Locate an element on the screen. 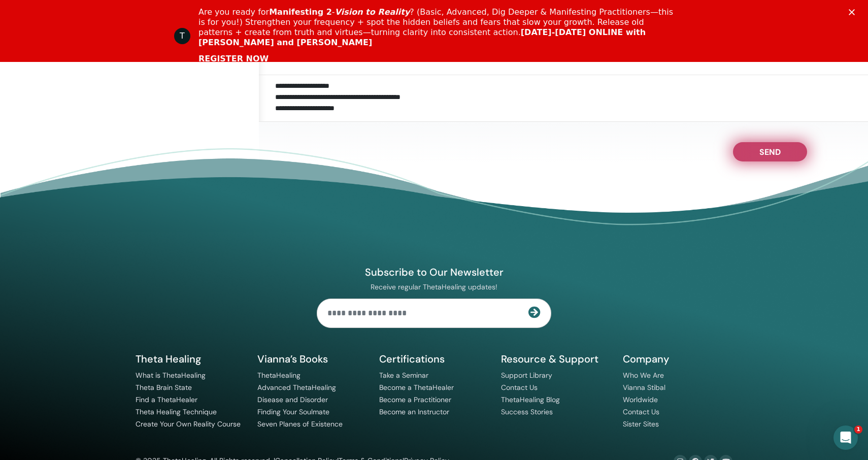  div: Profile image for ThetaHealing is located at coordinates (182, 36).